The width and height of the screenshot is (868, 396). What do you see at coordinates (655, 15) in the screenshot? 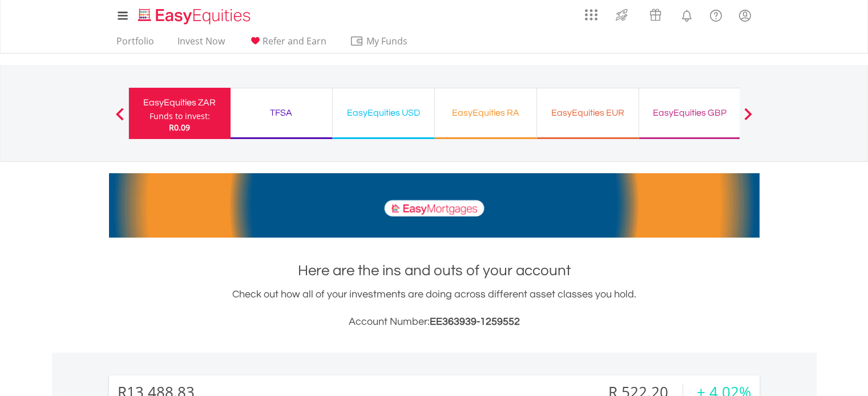
I see `img: vouchers-v2.svg` at bounding box center [655, 15].